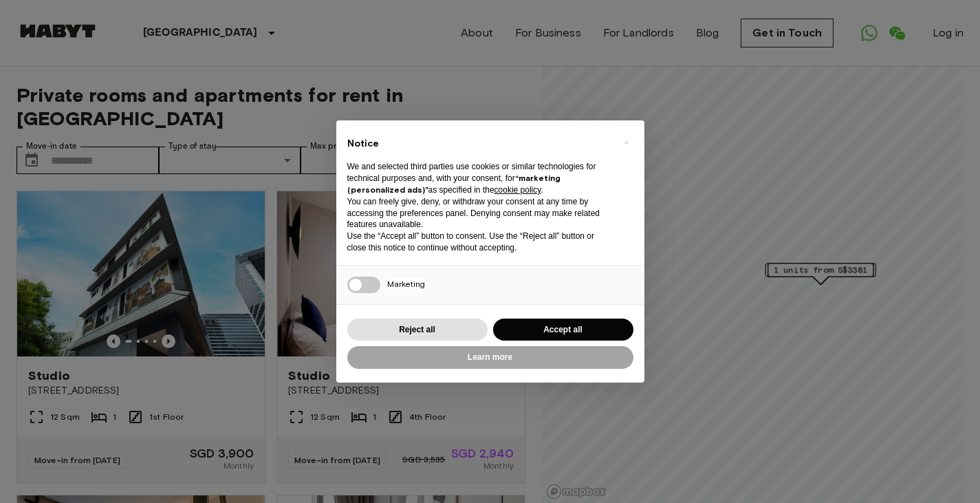  I want to click on strong: “marketing (personalized ads)”, so click(454, 184).